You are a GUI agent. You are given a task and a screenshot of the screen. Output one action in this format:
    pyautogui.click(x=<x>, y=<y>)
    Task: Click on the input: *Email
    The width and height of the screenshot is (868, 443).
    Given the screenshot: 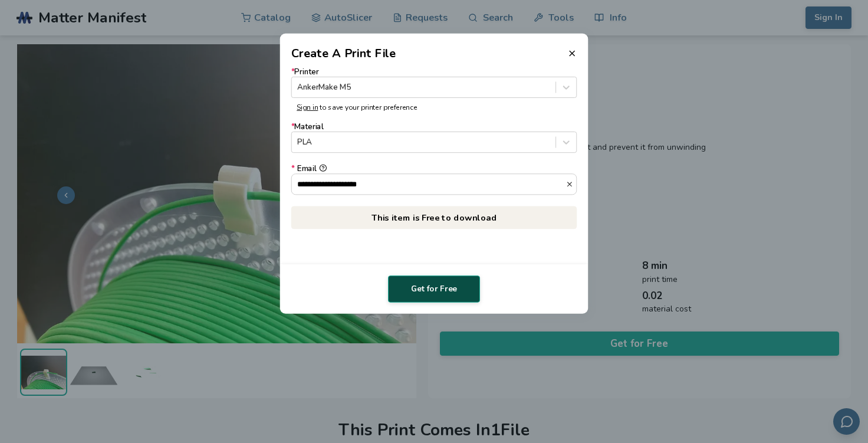 What is the action you would take?
    pyautogui.click(x=429, y=184)
    